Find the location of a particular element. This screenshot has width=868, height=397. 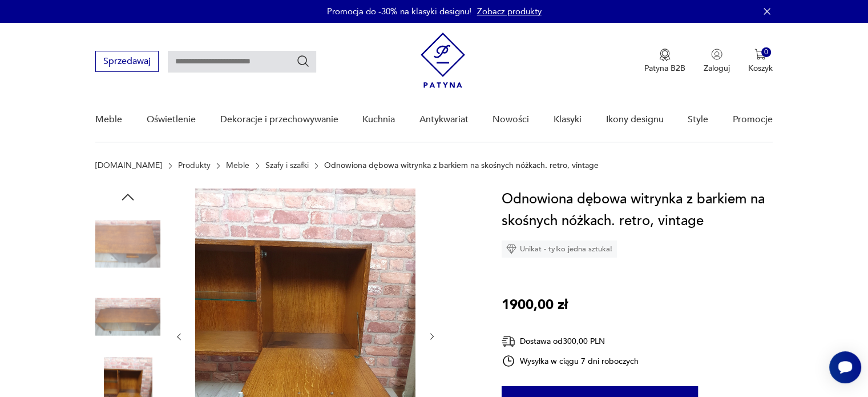

a: Szafy i szafki is located at coordinates (287, 165).